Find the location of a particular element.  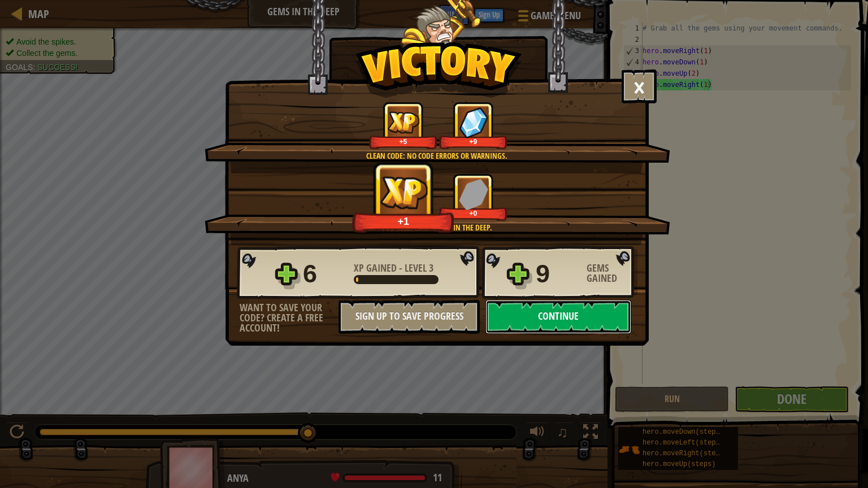

div: Want to save your code? Create a free account! is located at coordinates (288, 318).